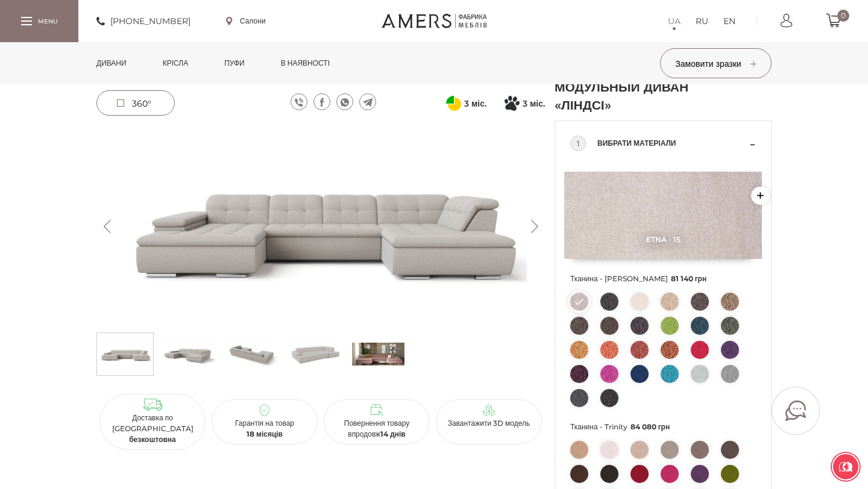 This screenshot has width=868, height=489. What do you see at coordinates (489, 423) in the screenshot?
I see `p: Завантажити 3D модель` at bounding box center [489, 423].